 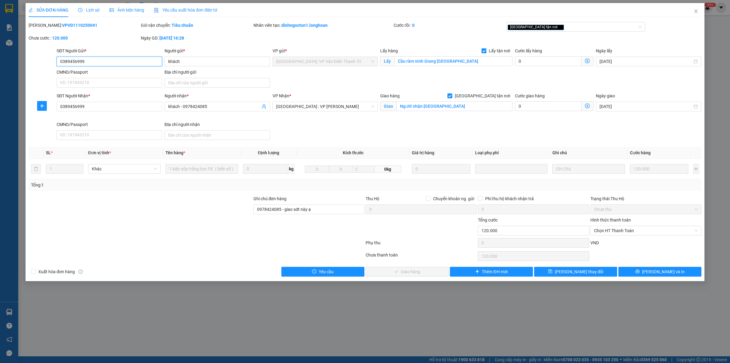 What do you see at coordinates (548, 106) in the screenshot?
I see `input: Cước giao hàng` at bounding box center [548, 106].